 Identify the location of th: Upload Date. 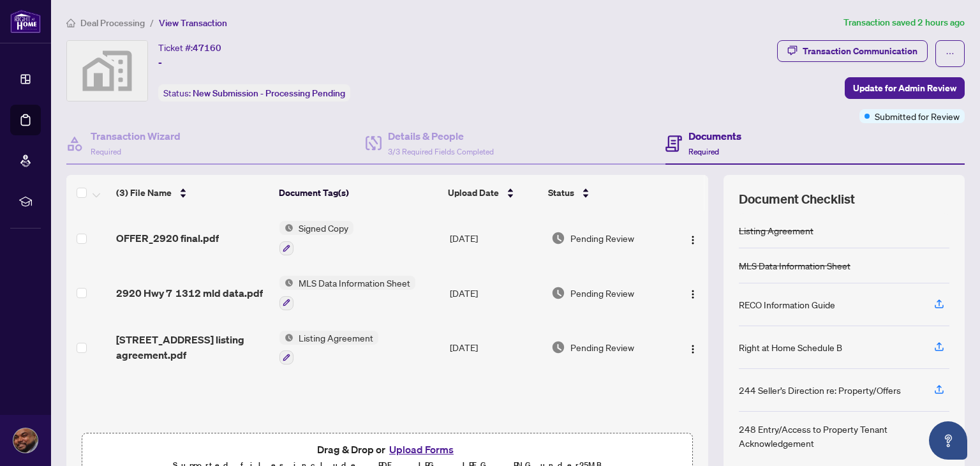
(493, 192).